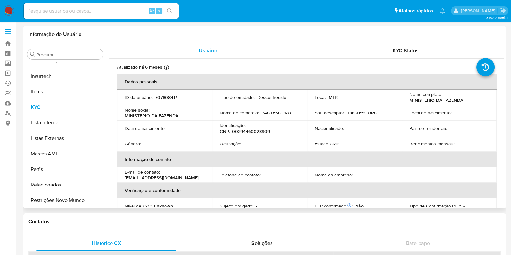  What do you see at coordinates (69, 55) in the screenshot?
I see `input: Procurar` at bounding box center [69, 55].